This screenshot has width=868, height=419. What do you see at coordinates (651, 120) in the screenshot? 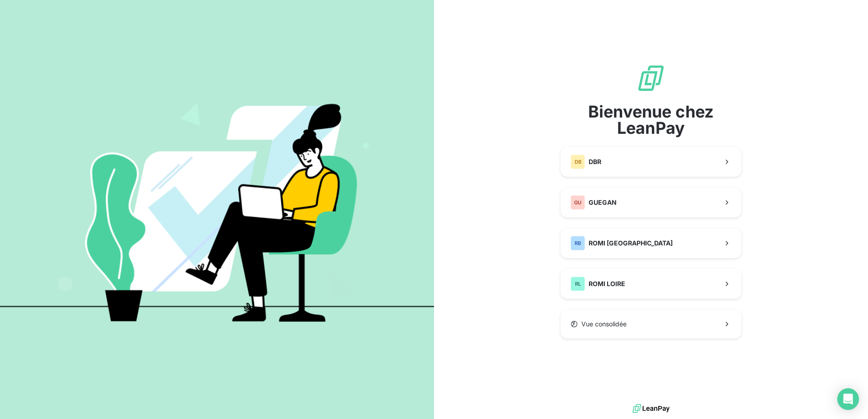
I see `span: Bienvenue chez LeanPay` at bounding box center [651, 120].